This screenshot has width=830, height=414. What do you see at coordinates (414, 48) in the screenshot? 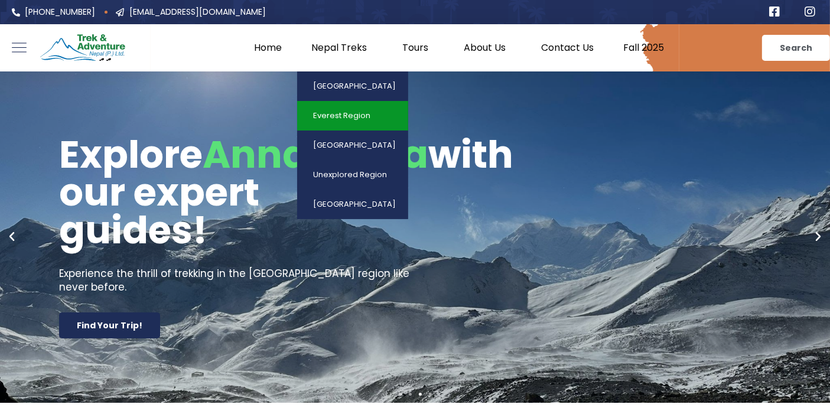
I see `nav: Menu` at bounding box center [414, 48].